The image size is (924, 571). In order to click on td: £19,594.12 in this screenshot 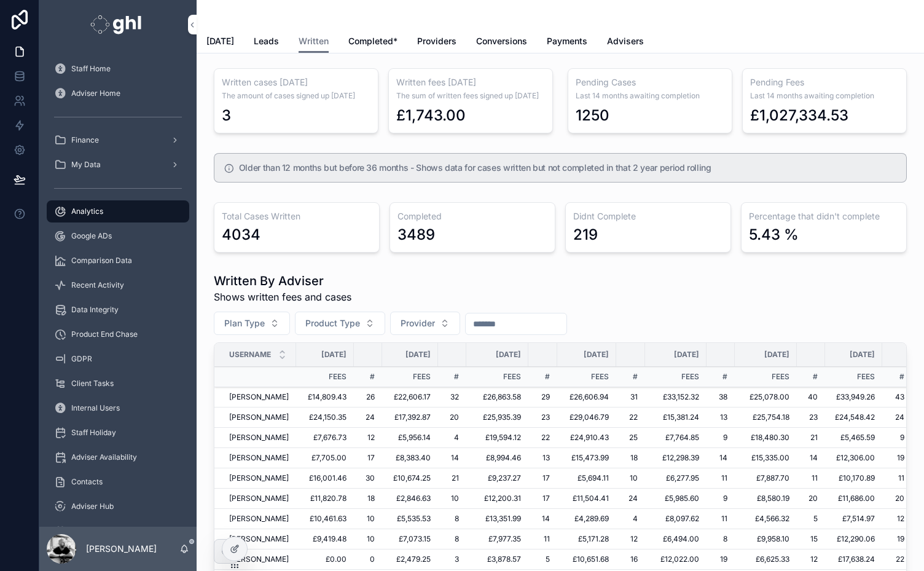, I will do `click(498, 438)`.